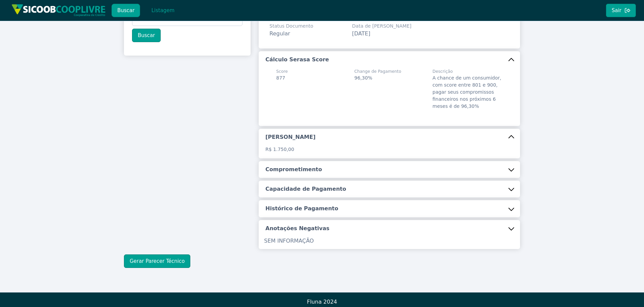 The image size is (644, 307). What do you see at coordinates (279, 149) in the screenshot?
I see `span: R$ 1.750,00` at bounding box center [279, 149].